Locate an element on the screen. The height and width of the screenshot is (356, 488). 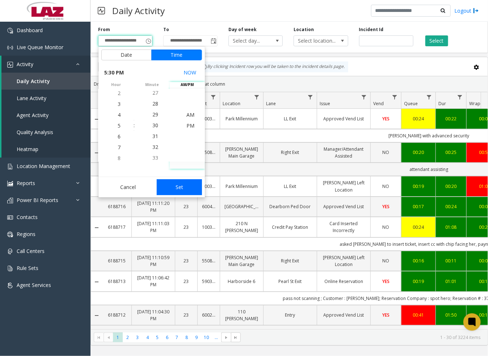
a: Lane Activity is located at coordinates (46, 98).